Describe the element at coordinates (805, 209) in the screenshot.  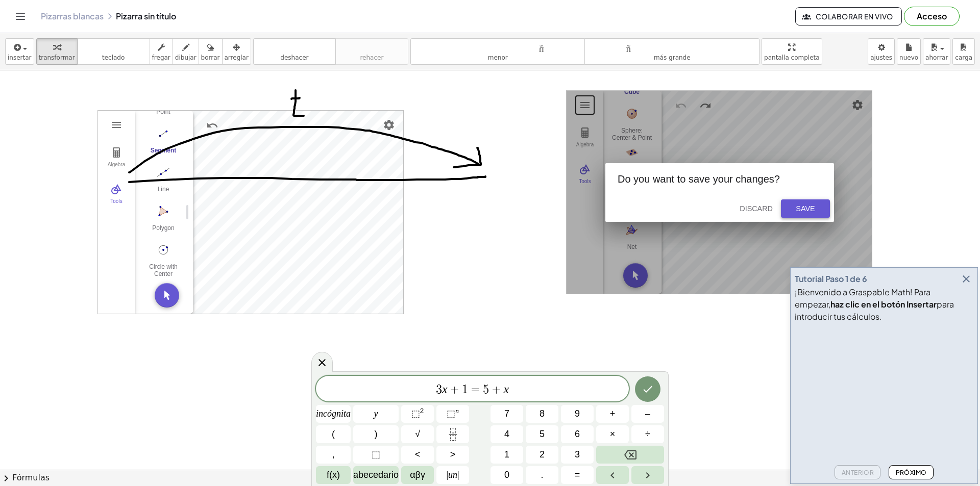
I see `div: Save` at that location.